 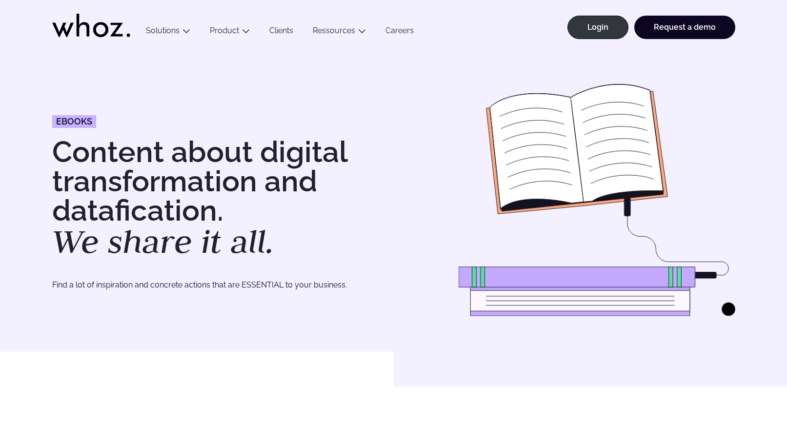 I want to click on span: EBOOKS, so click(x=74, y=122).